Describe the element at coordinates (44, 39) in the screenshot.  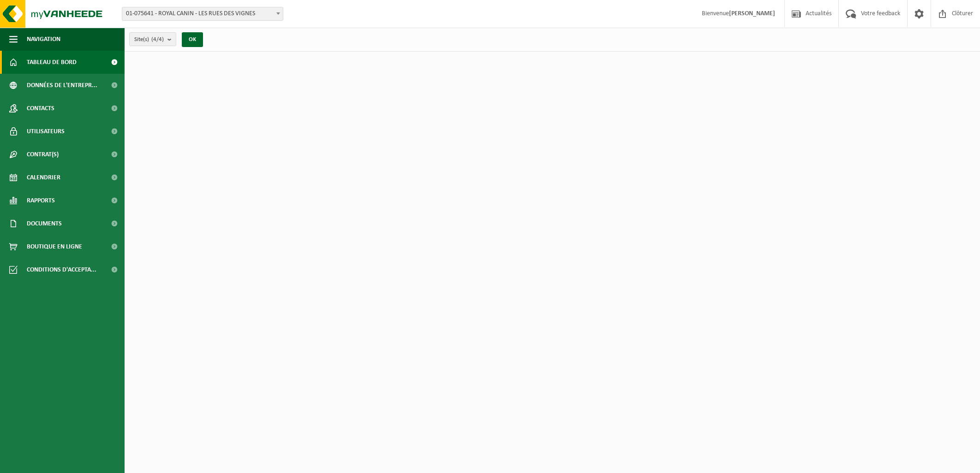
I see `span: Navigation` at that location.